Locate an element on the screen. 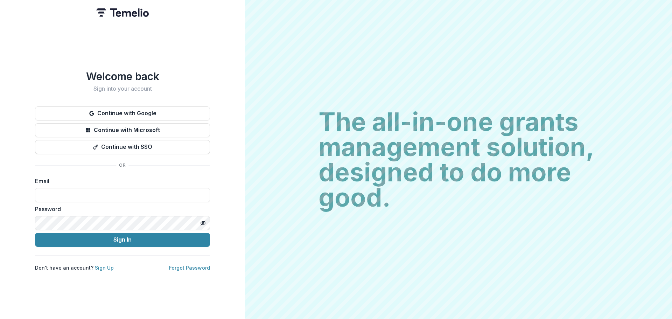 The width and height of the screenshot is (672, 319). a: Forgot Password is located at coordinates (189, 267).